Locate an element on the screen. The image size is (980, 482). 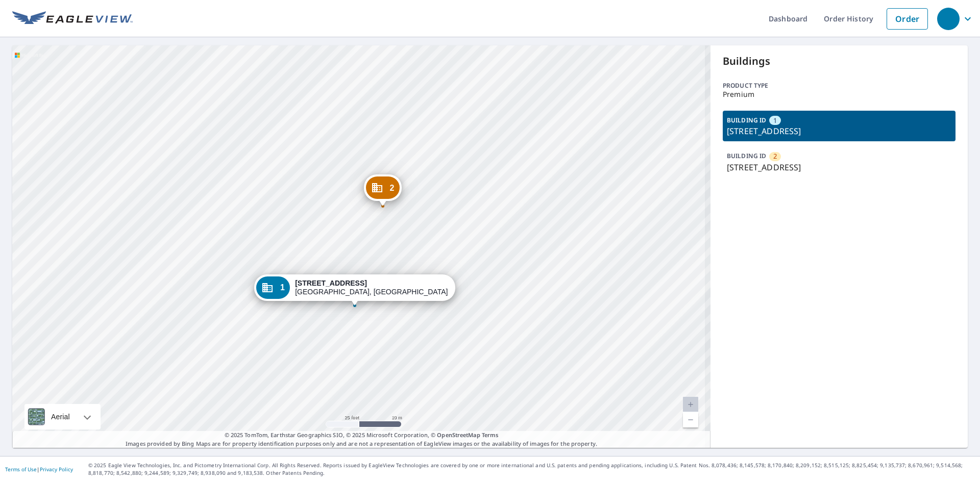
div: Dropped pin, building 1, Commercial property, 2389 N Salem Rd Fayetteville, AR 72704 is located at coordinates (355, 290).